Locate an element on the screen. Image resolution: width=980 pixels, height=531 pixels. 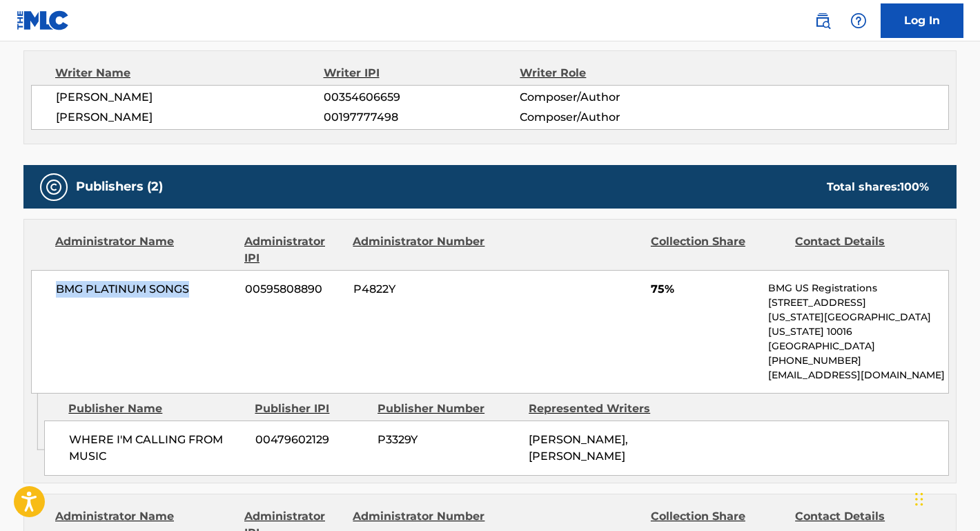
p: BMG US Registrations is located at coordinates (858, 288).